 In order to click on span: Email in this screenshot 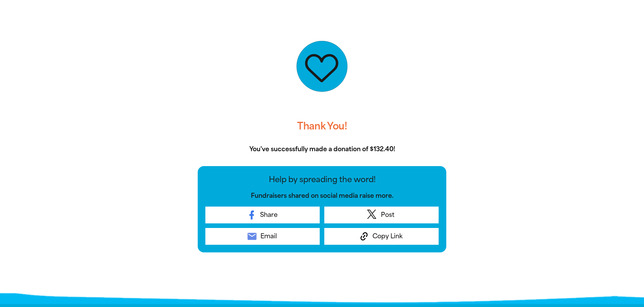, I will do `click(268, 237)`.